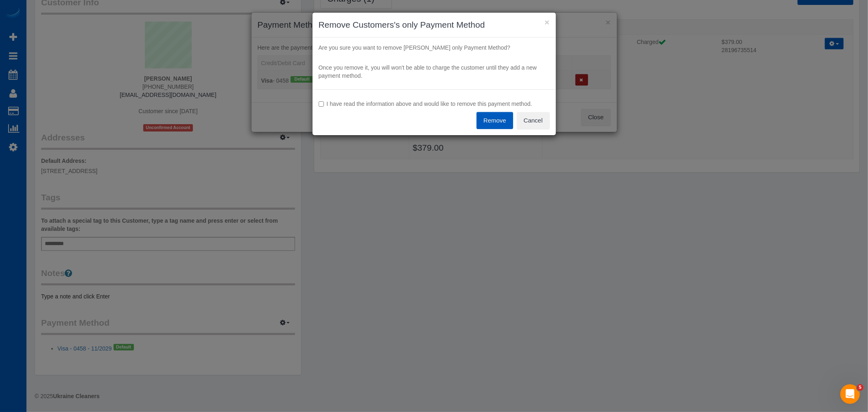 The width and height of the screenshot is (868, 412). Describe the element at coordinates (434, 104) in the screenshot. I see `label: I have read the information above and would like to remove this payment method.` at that location.